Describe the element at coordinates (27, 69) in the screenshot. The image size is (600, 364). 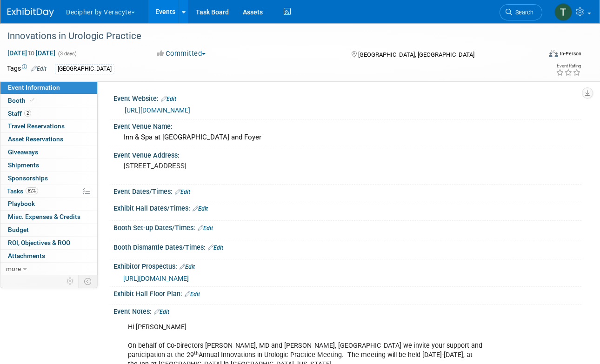
I see `td: Tags` at that location.